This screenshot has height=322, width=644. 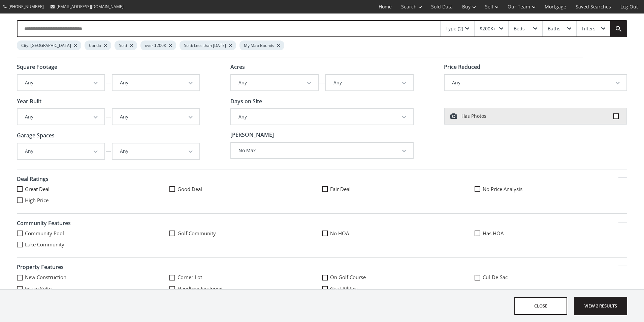 What do you see at coordinates (245, 289) in the screenshot?
I see `label: Handicap Equipped` at bounding box center [245, 289].